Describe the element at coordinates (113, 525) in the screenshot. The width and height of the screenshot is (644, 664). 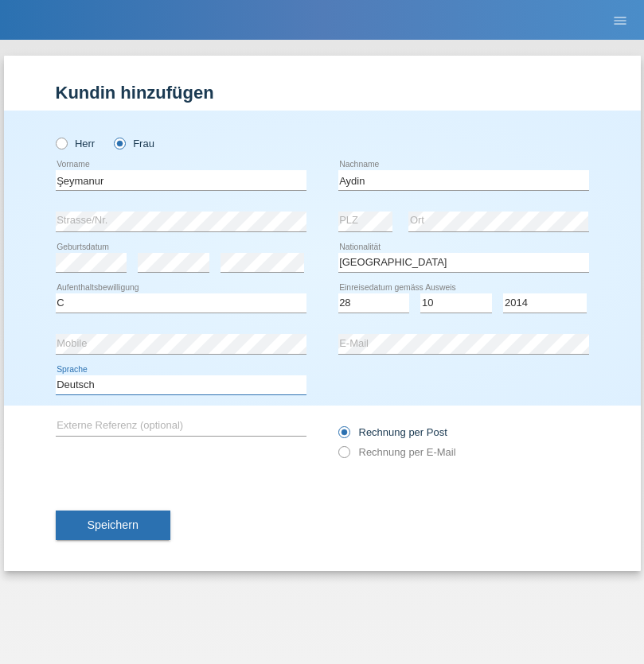
I see `span: Speichern` at that location.